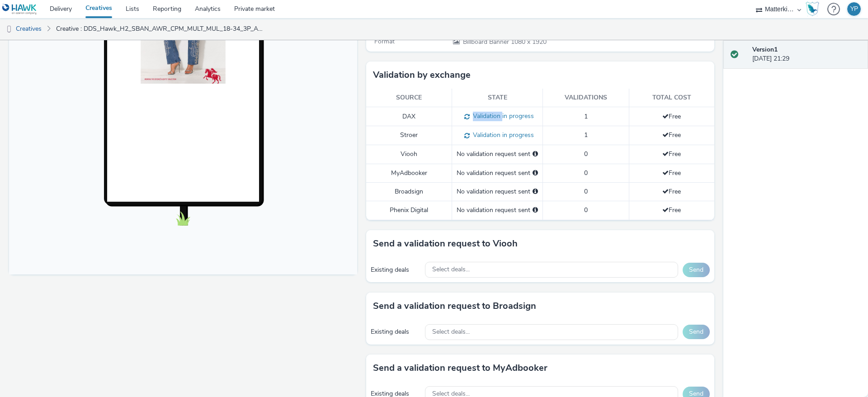 The width and height of the screenshot is (868, 397). What do you see at coordinates (814, 9) in the screenshot?
I see `a: Hawk Academy` at bounding box center [814, 9].